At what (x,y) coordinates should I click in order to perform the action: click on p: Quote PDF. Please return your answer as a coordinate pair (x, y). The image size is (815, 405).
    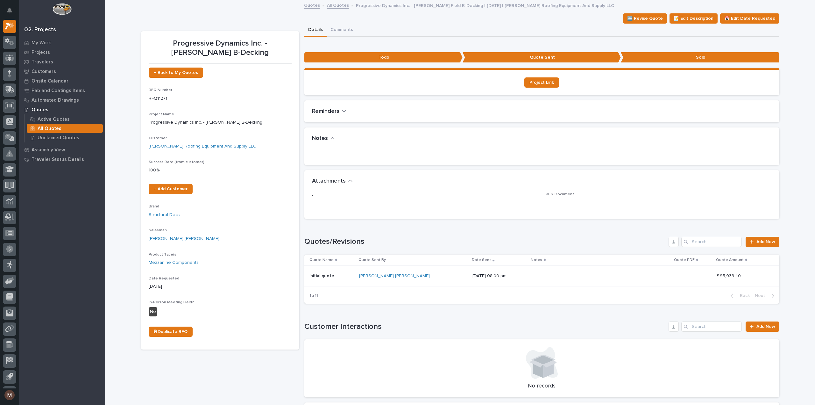
    Looking at the image, I should click on (684, 260).